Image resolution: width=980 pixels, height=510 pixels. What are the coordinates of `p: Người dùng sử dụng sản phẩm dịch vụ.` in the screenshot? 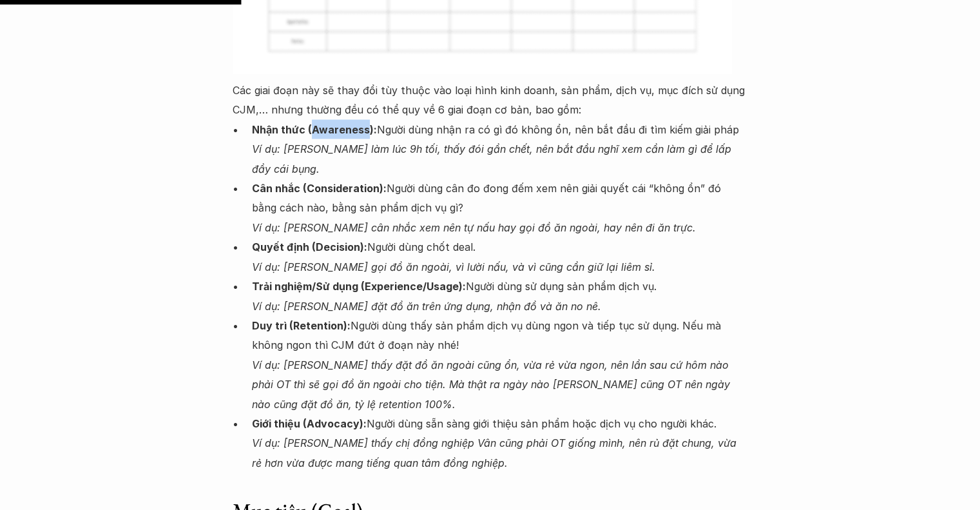 It's located at (500, 296).